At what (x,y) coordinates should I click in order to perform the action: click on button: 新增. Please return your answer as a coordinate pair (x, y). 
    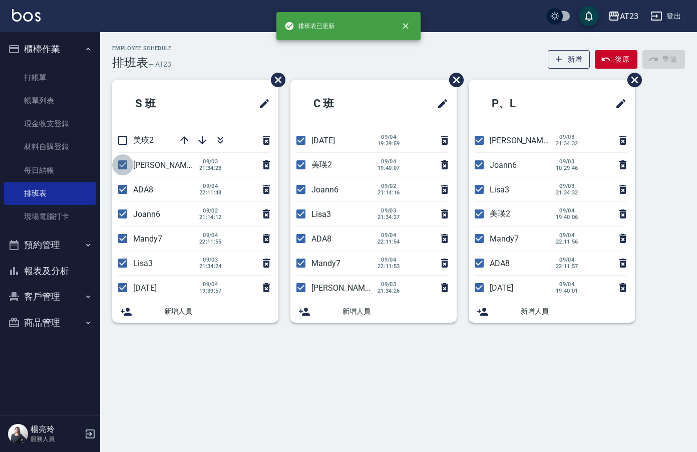
    Looking at the image, I should click on (569, 59).